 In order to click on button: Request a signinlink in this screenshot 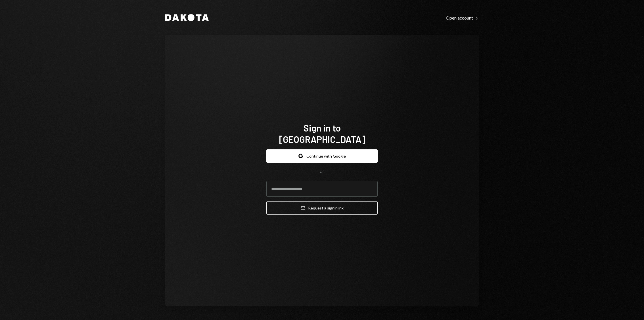, I will do `click(322, 208)`.